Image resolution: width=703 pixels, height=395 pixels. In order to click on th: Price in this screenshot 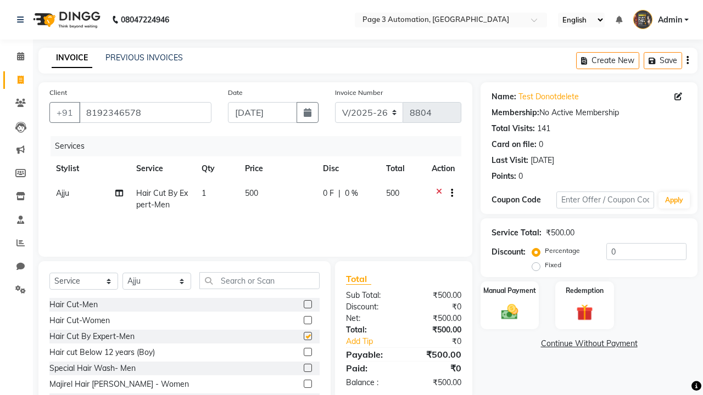, I will do `click(277, 169)`.